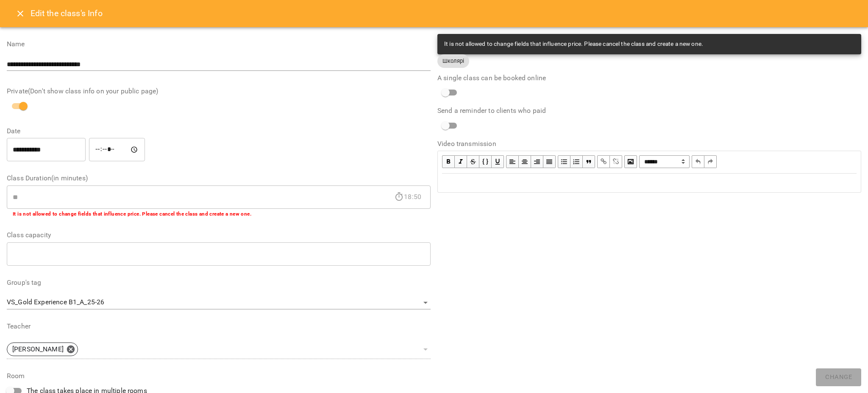  I want to click on div: Edit text, so click(649, 183).